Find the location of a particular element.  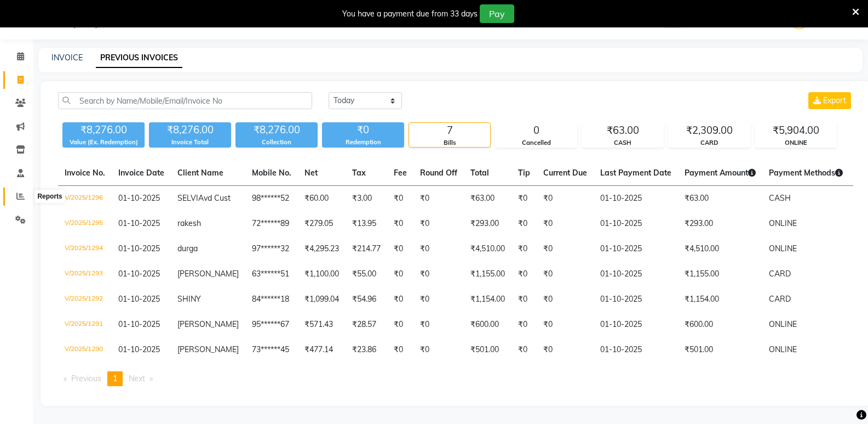

span: SELVI is located at coordinates (188, 198).